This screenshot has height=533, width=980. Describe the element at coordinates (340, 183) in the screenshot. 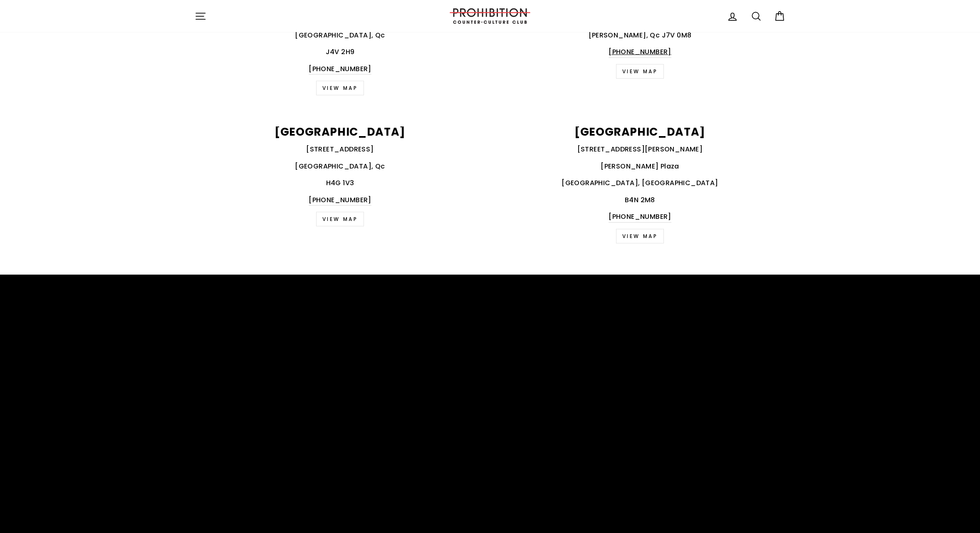

I see `p: H4G 1V3` at that location.